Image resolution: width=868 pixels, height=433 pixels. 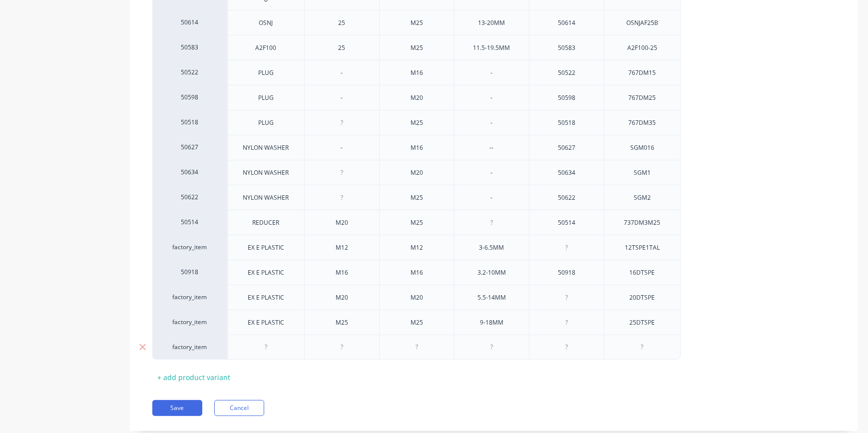 What do you see at coordinates (642, 123) in the screenshot?
I see `div: 767DM35` at bounding box center [642, 123].